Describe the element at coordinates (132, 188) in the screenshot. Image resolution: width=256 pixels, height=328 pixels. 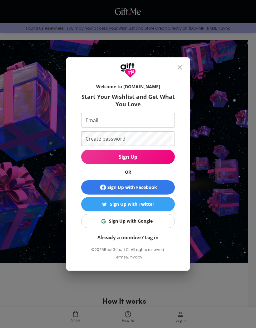
I see `div: Sign Up with Facebook` at that location.